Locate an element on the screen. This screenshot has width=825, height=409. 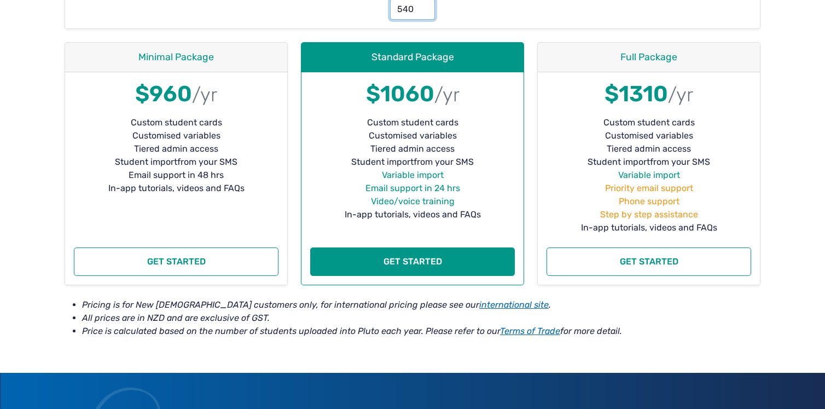
li: Phone support is located at coordinates (649, 201).